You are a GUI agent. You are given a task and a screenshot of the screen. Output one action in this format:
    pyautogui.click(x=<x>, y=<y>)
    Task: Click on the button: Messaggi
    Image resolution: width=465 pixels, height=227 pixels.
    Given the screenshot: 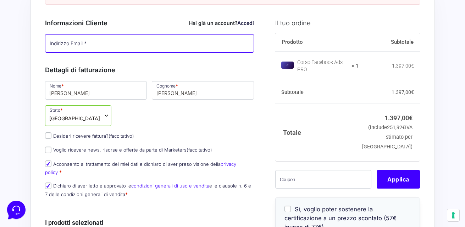 What is the action you would take?
    pyautogui.click(x=71, y=169)
    